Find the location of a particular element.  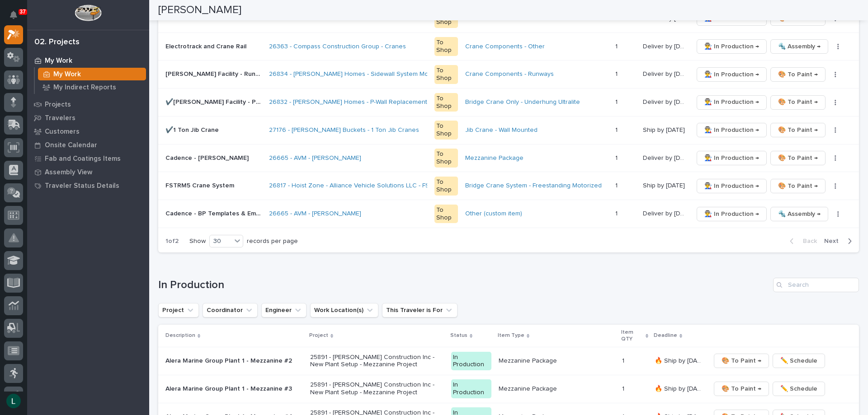

a: Travelers is located at coordinates (88, 118).